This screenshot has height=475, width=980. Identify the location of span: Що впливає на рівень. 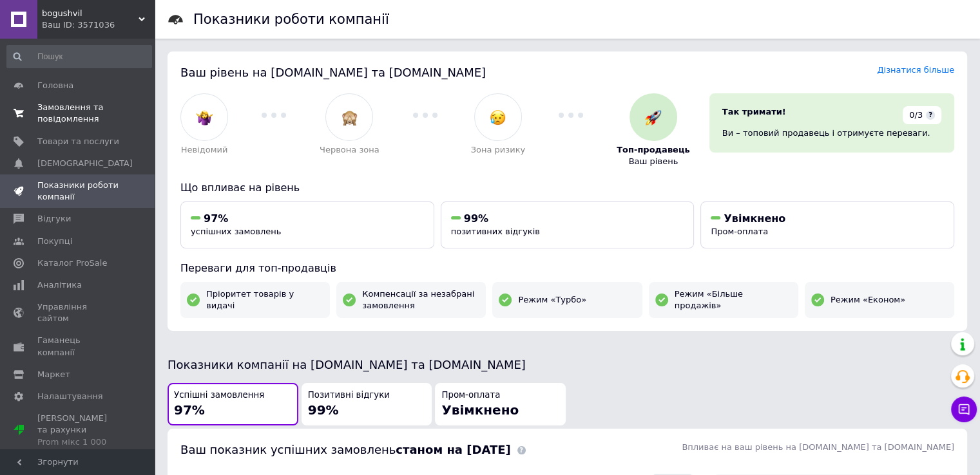
(240, 187).